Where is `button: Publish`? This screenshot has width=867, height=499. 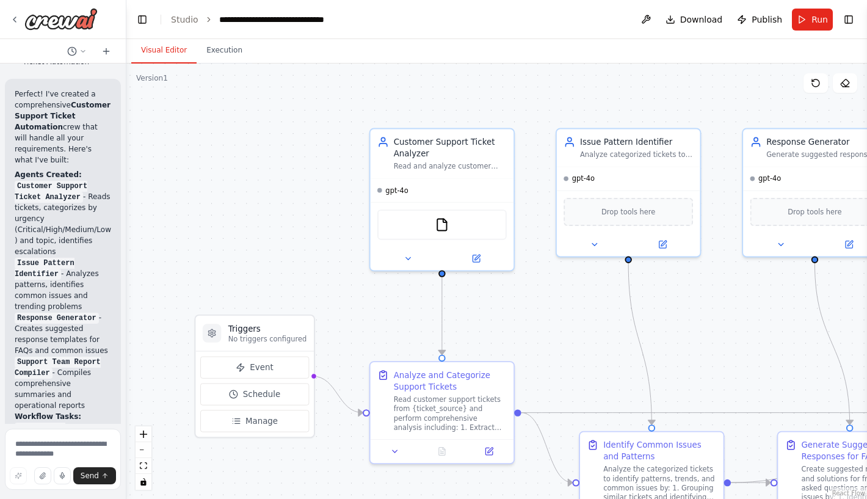 button: Publish is located at coordinates (760, 20).